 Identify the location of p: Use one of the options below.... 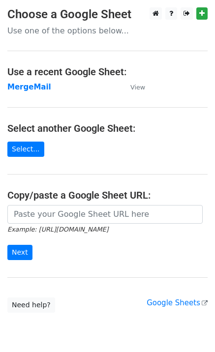
(107, 30).